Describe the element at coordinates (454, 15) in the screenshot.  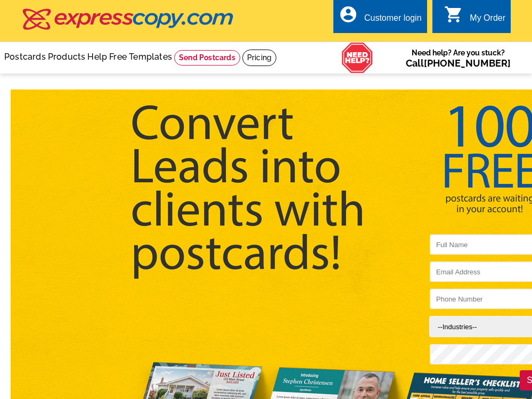
I see `i: shopping_cart` at that location.